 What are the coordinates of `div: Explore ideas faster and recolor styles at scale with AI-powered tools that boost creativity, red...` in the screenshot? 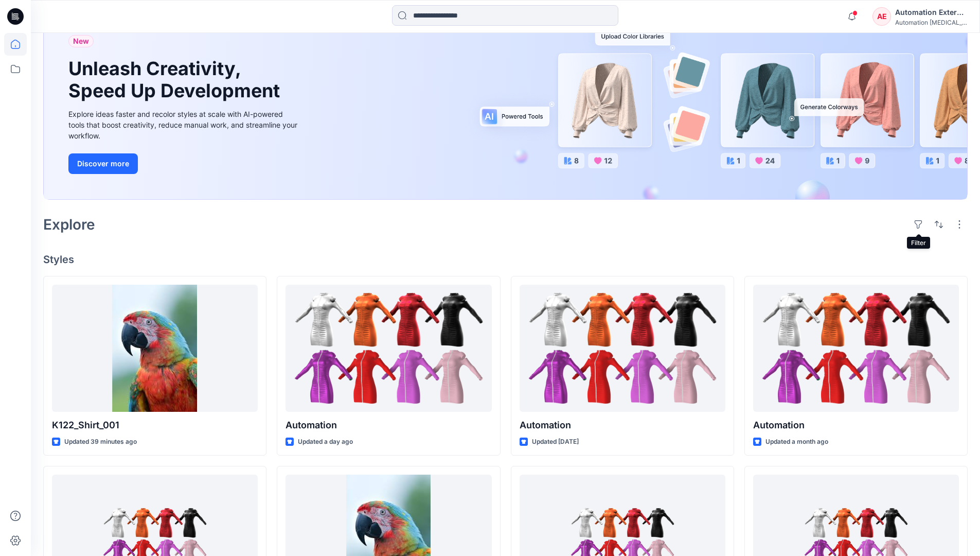 It's located at (184, 125).